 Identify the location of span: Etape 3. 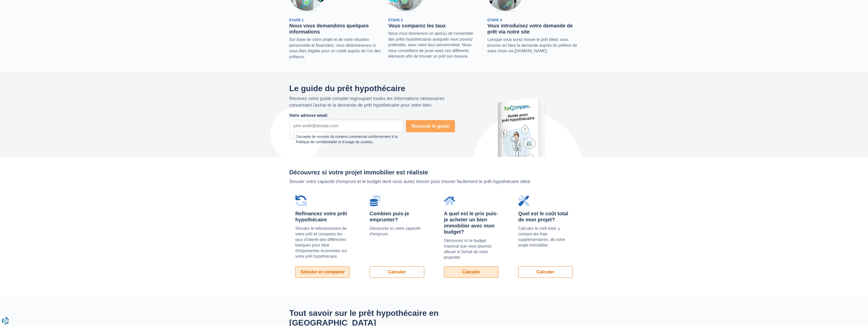
(495, 20).